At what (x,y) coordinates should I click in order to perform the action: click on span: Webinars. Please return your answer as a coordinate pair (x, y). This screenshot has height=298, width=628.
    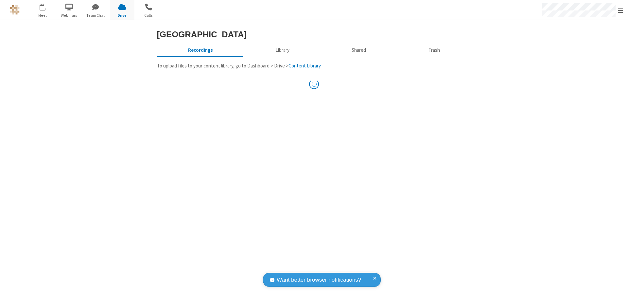
    Looking at the image, I should click on (69, 15).